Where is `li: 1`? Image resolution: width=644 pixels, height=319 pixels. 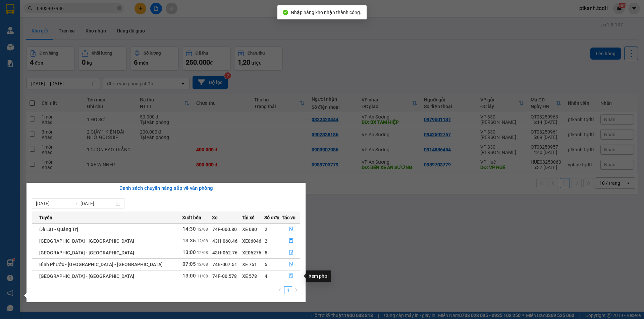 li: 1 is located at coordinates (288, 291).